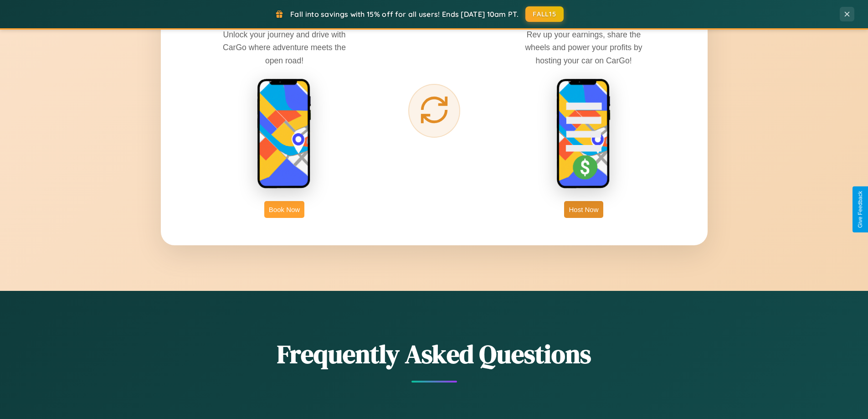  Describe the element at coordinates (584, 48) in the screenshot. I see `p: Rev up your earnings, share the wheels and power your profits by hosting your car on CarGo!` at that location.